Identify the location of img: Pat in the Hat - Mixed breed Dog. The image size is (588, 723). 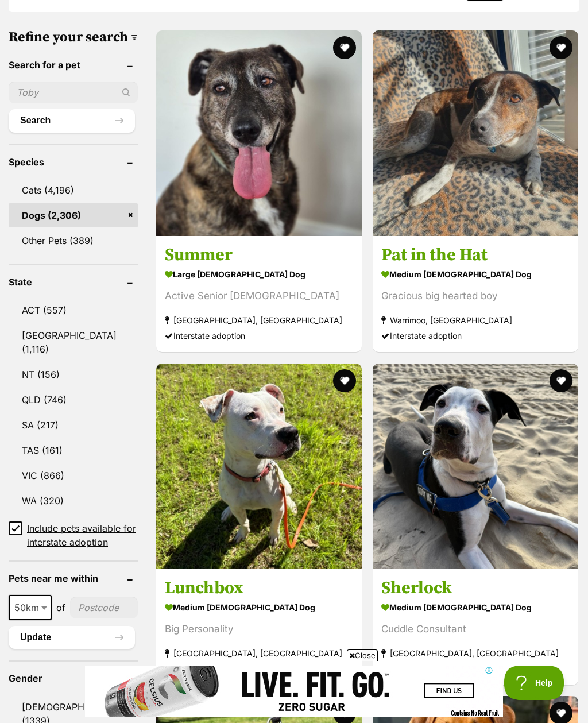
(475, 133).